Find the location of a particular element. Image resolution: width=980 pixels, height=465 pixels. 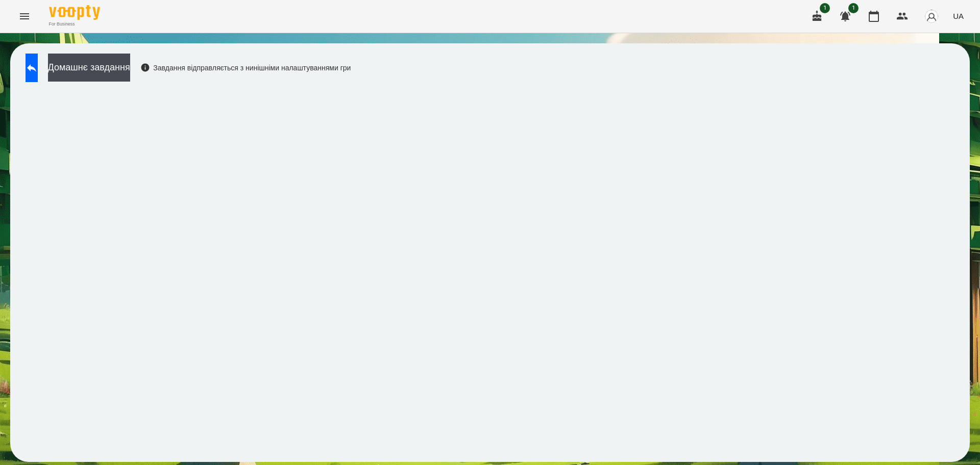

button: Домашнє завдання is located at coordinates (89, 67).